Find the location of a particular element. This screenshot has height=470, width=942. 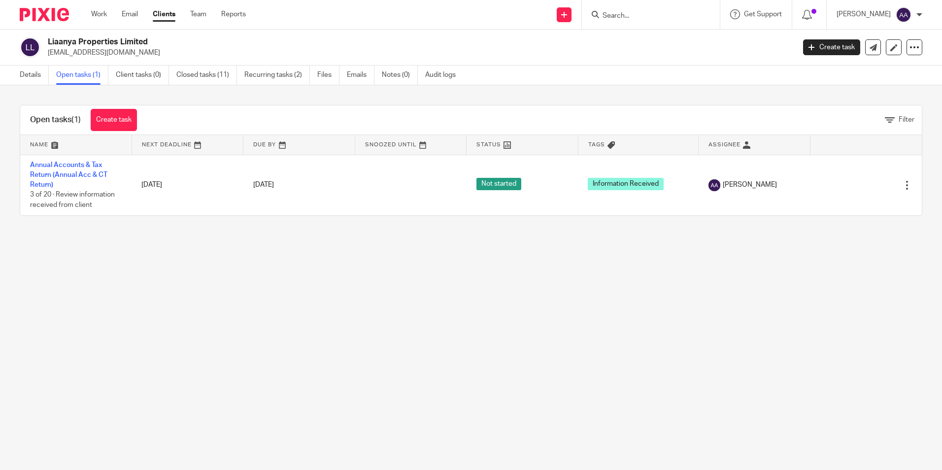

img: Pixie is located at coordinates (44, 14).